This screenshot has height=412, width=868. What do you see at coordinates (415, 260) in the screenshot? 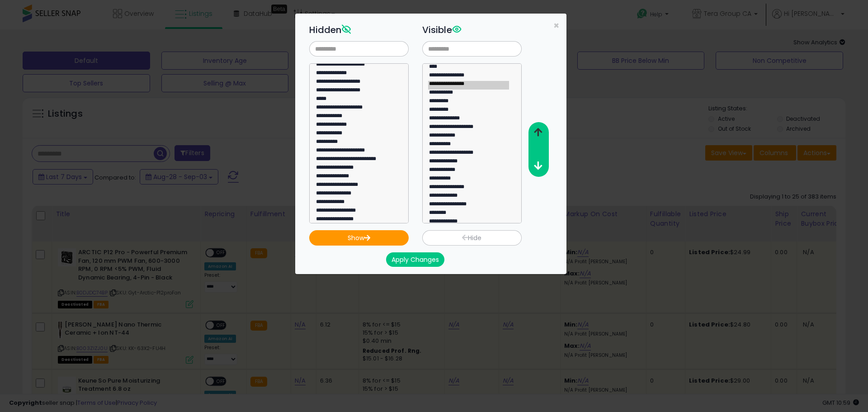
I see `button: Apply Changes` at bounding box center [415, 260].